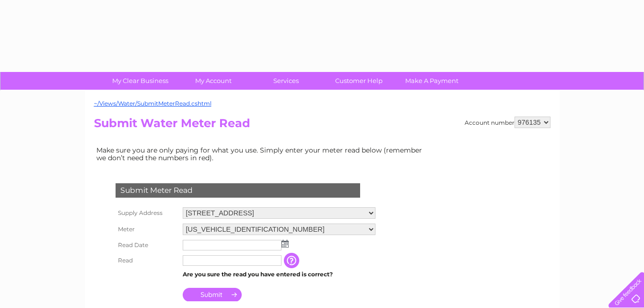  Describe the element at coordinates (140, 80) in the screenshot. I see `a: My Clear Business` at that location.